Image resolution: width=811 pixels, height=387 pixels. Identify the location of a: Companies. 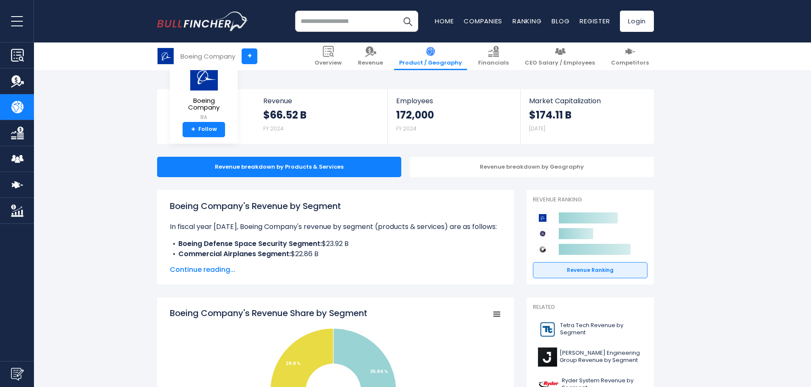
(483, 21).